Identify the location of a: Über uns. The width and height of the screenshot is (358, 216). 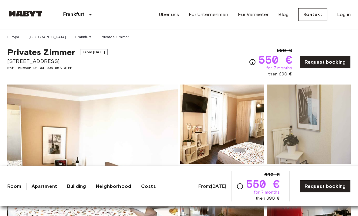
(169, 15).